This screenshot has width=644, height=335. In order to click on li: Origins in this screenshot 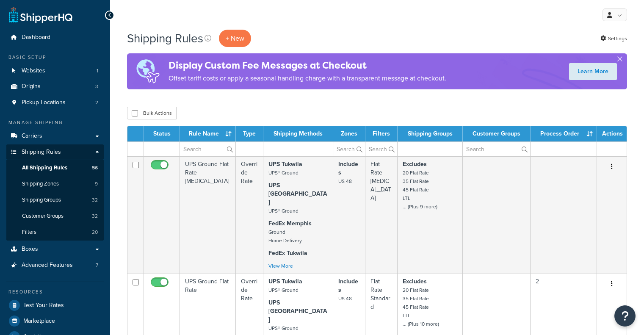, I will do `click(55, 86)`.